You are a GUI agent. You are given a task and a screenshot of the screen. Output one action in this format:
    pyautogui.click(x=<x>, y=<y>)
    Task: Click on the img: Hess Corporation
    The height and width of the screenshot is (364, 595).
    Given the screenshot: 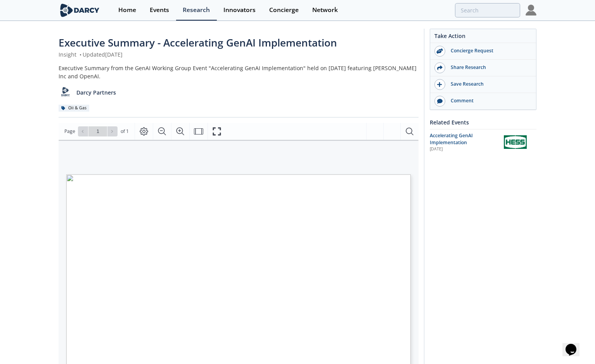 What is the action you would take?
    pyautogui.click(x=515, y=142)
    